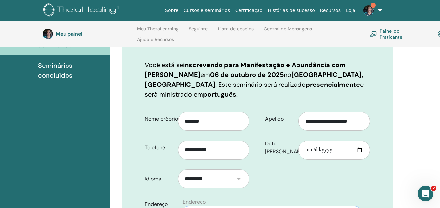  I want to click on a: Ajuda e Recursos, so click(155, 42).